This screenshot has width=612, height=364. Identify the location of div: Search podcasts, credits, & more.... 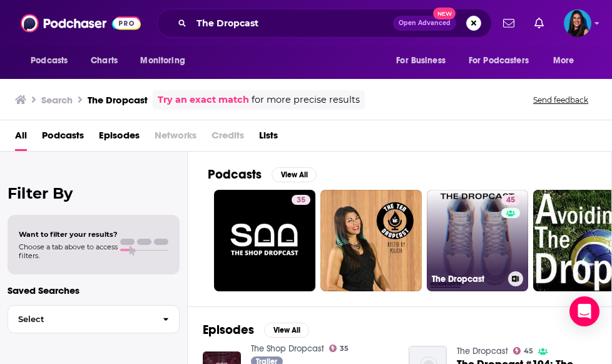
(324, 23).